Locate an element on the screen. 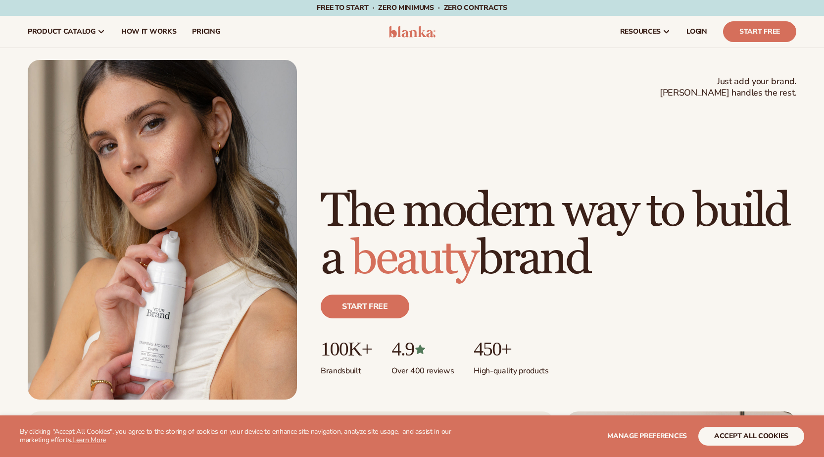 The image size is (824, 457). a: Start Free is located at coordinates (759, 32).